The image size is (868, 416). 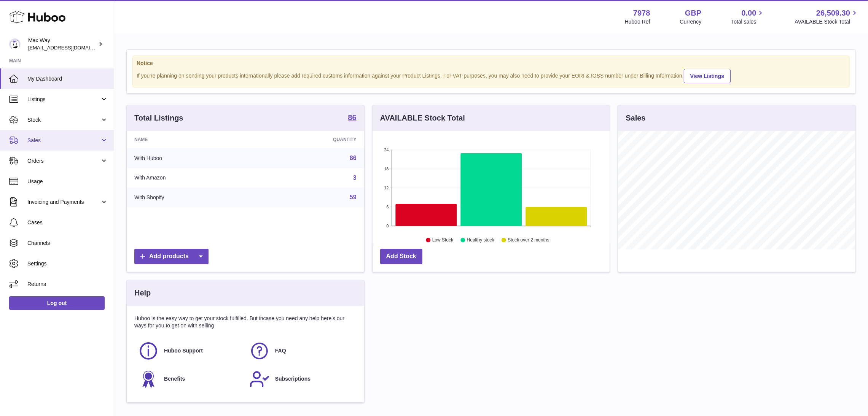 What do you see at coordinates (386, 188) in the screenshot?
I see `text: 12` at bounding box center [386, 188].